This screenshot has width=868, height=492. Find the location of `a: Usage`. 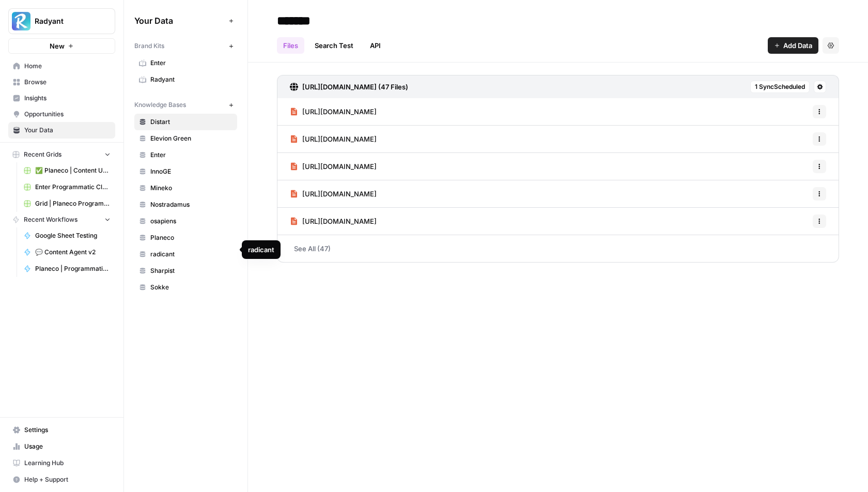

a: Usage is located at coordinates (62, 447).